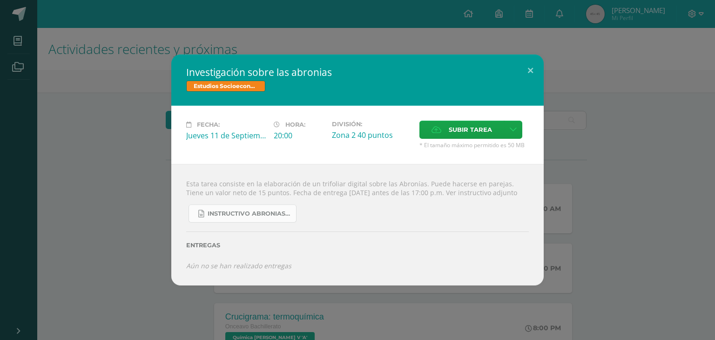 Image resolution: width=715 pixels, height=340 pixels. Describe the element at coordinates (358, 72) in the screenshot. I see `h2: Investigación sobre las abronias` at that location.